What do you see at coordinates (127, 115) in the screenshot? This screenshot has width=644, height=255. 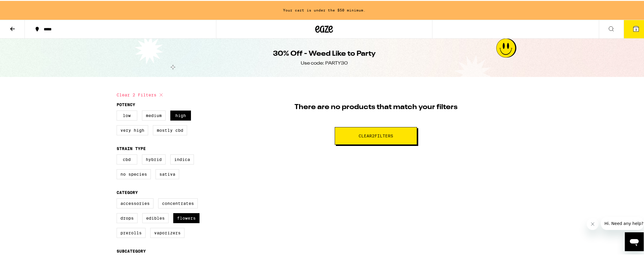 I see `label: Low` at bounding box center [127, 115].